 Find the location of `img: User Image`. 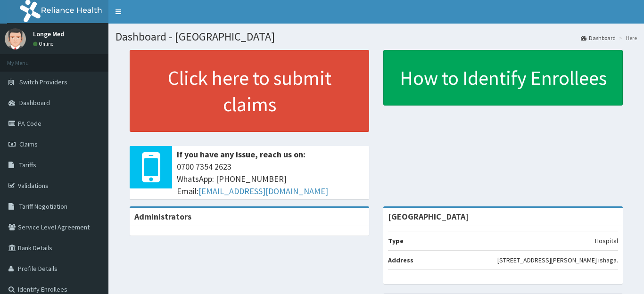

img: User Image is located at coordinates (15, 39).